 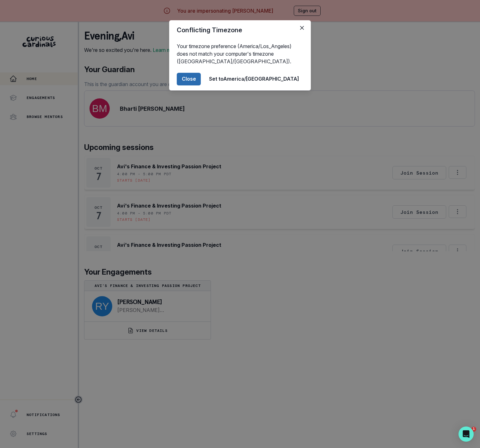 I want to click on span: 1, so click(x=474, y=429).